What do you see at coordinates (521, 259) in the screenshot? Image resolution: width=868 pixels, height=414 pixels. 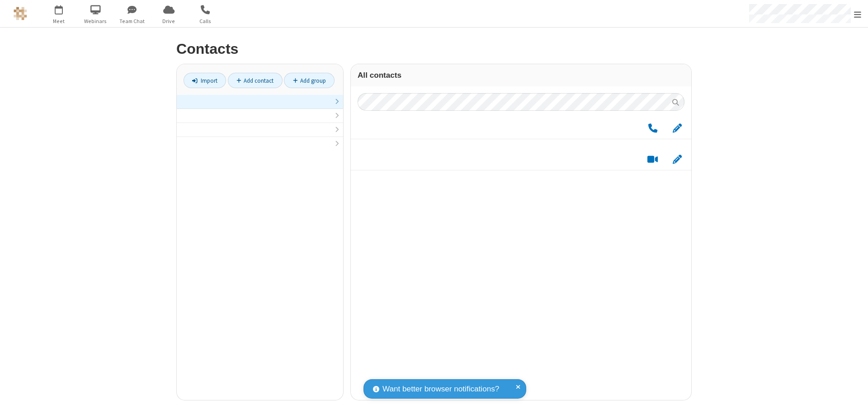 I see `div: grid` at bounding box center [521, 259].